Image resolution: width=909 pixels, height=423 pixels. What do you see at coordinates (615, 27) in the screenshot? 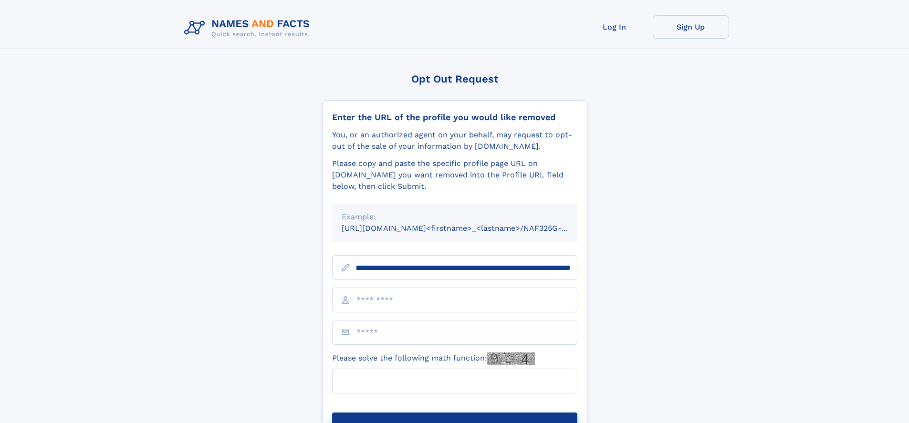
I see `a: Log In` at bounding box center [615, 27].